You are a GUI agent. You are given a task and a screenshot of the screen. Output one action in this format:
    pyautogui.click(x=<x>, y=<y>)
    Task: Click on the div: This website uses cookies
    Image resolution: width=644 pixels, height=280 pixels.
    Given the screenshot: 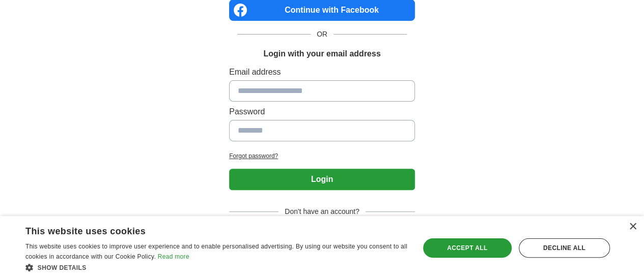 What is the action you would take?
    pyautogui.click(x=203, y=230)
    